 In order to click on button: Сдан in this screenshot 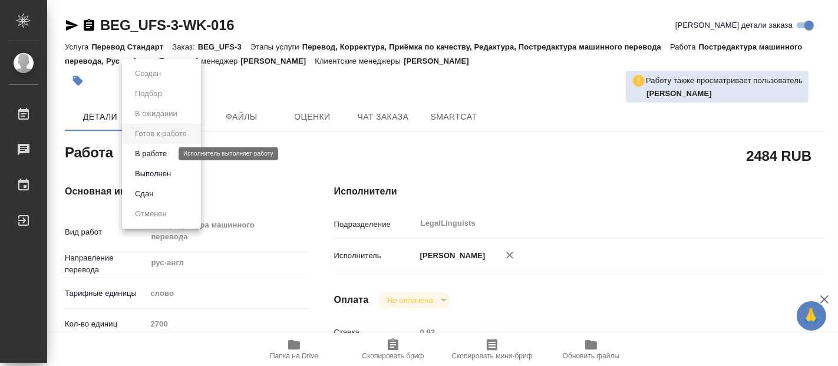, I will do `click(144, 194)`.